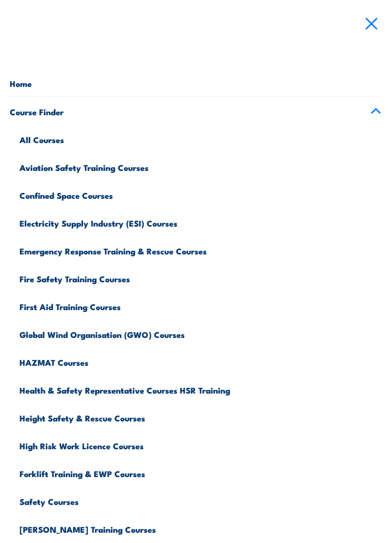 Image resolution: width=391 pixels, height=543 pixels. Describe the element at coordinates (200, 361) in the screenshot. I see `a: HAZMAT Courses` at that location.